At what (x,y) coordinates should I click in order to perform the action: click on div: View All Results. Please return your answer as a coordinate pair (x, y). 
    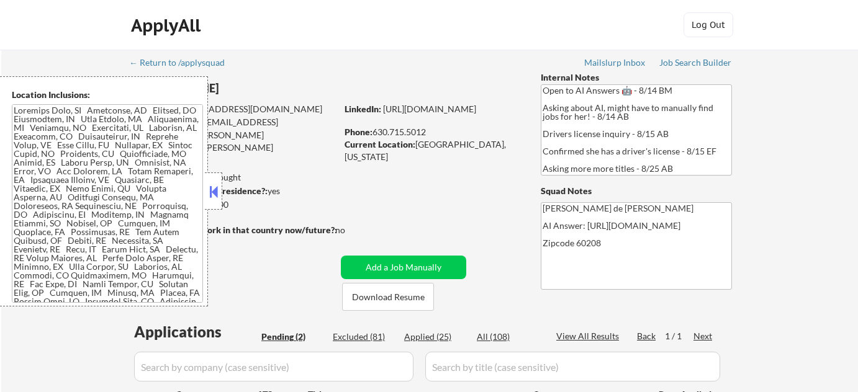
    Looking at the image, I should click on (589, 336).